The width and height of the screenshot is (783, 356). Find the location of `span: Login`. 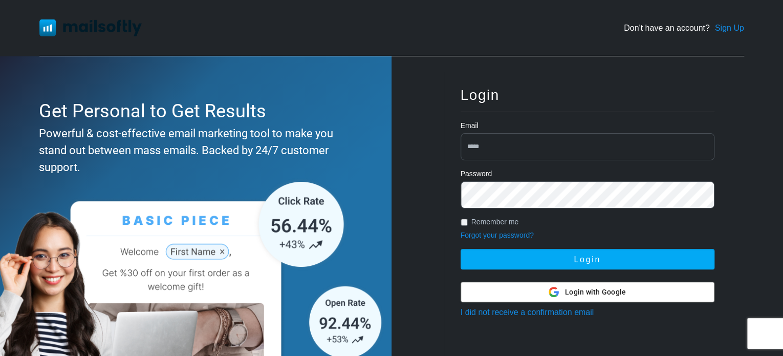

span: Login is located at coordinates (480, 95).